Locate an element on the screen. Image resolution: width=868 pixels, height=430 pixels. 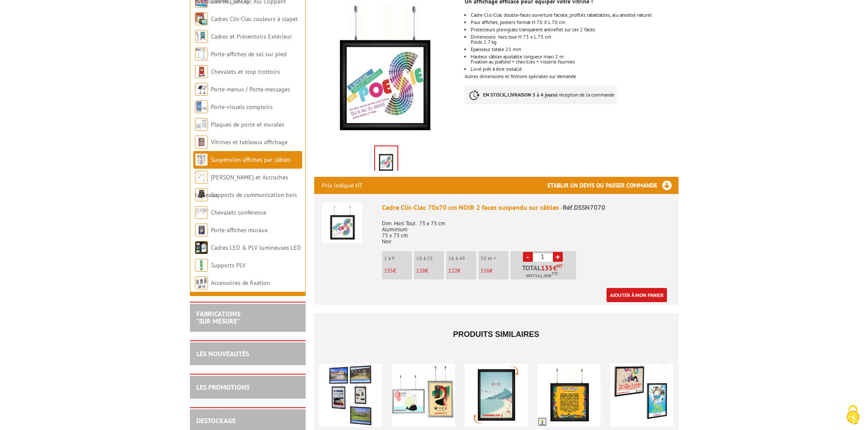
img: Cadres et Présentoirs Extérieur is located at coordinates (202, 36).